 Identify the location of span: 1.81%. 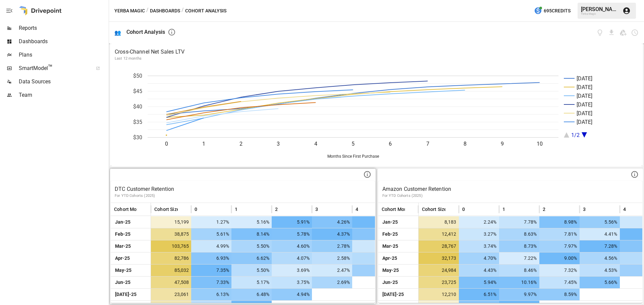
(373, 246).